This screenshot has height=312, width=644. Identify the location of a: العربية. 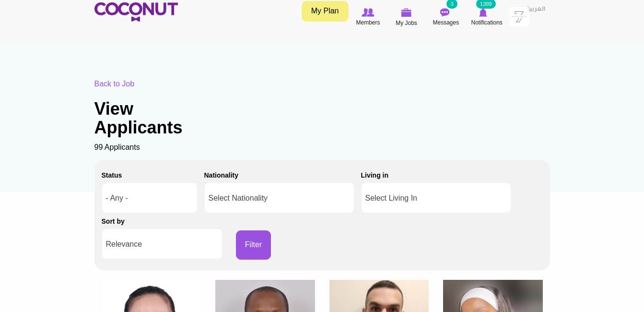
(536, 17).